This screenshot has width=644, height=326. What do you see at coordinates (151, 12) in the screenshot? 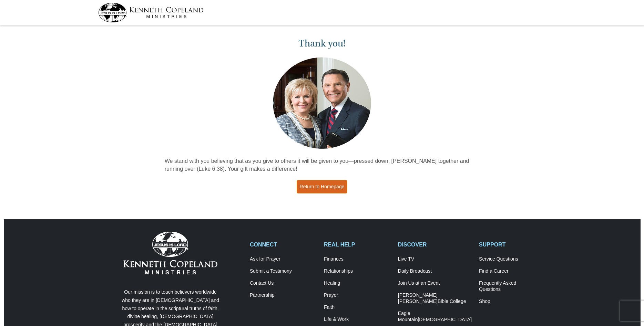
I see `img: kcm-header-logo.svg` at bounding box center [151, 12].